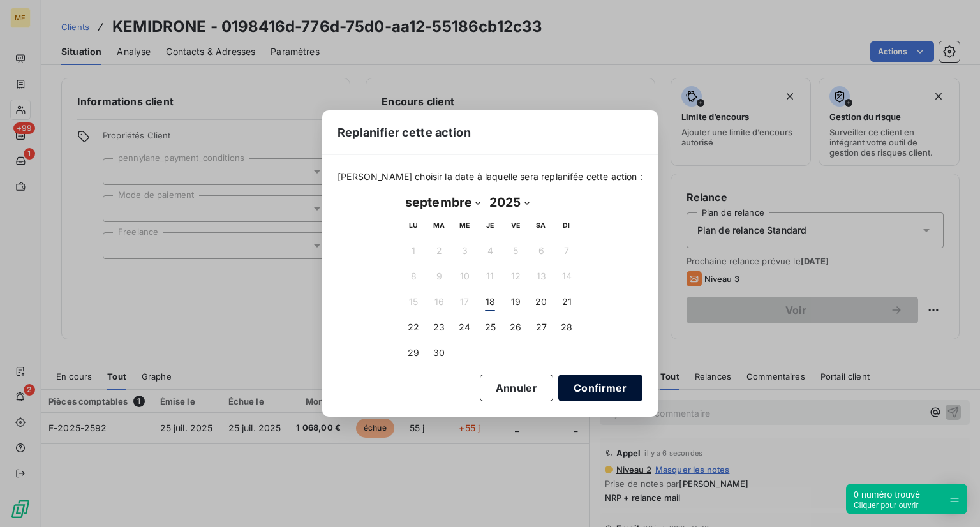 The image size is (980, 527). What do you see at coordinates (567, 226) in the screenshot?
I see `th: dimanche` at bounding box center [567, 226].